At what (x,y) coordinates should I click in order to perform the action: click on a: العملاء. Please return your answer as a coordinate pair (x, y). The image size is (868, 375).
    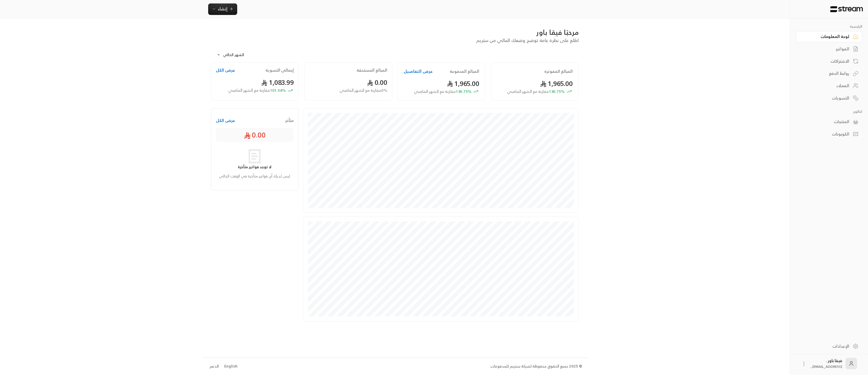
    Looking at the image, I should click on (829, 85).